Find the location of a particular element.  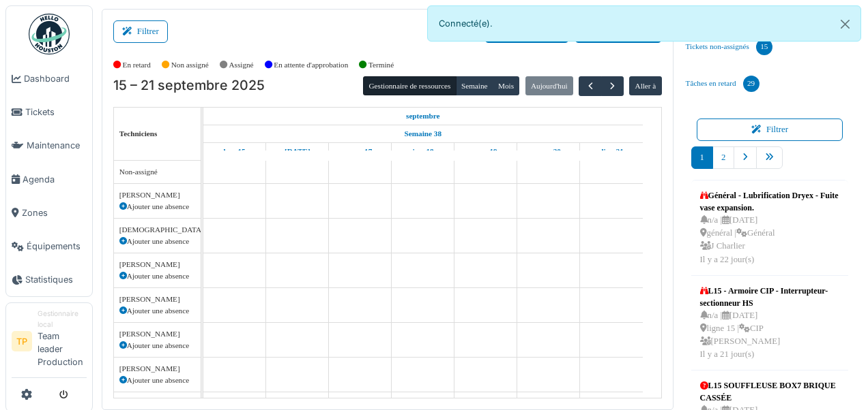

div: 29 is located at coordinates (751, 84).